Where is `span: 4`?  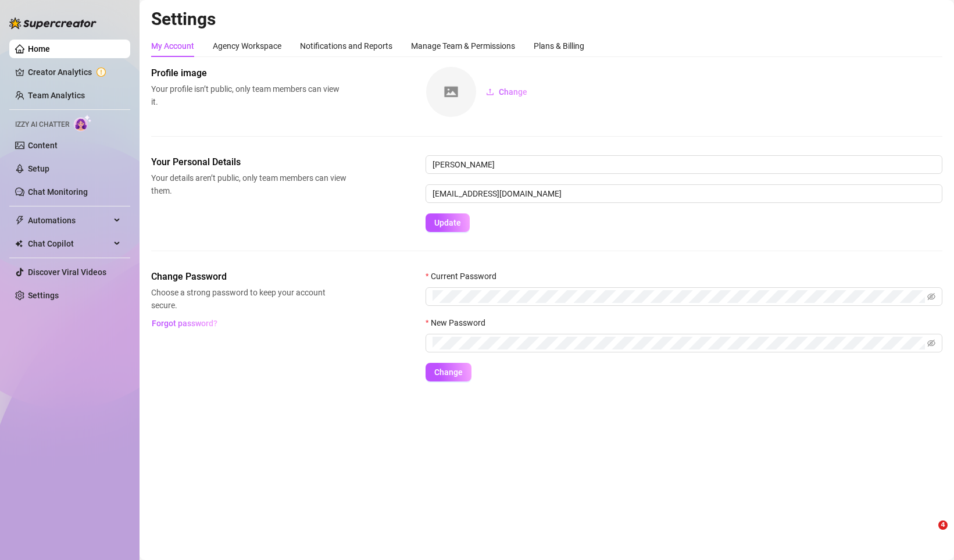
span: 4 is located at coordinates (943, 524).